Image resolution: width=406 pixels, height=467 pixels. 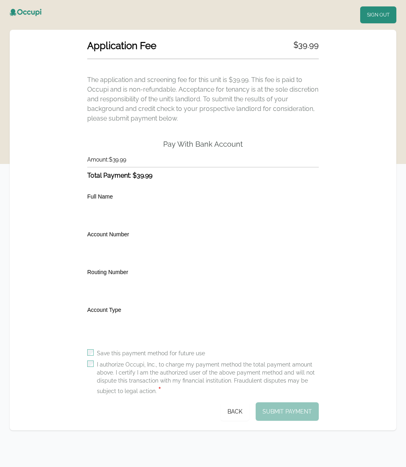 What do you see at coordinates (108, 272) in the screenshot?
I see `label: Routing Number` at bounding box center [108, 272].